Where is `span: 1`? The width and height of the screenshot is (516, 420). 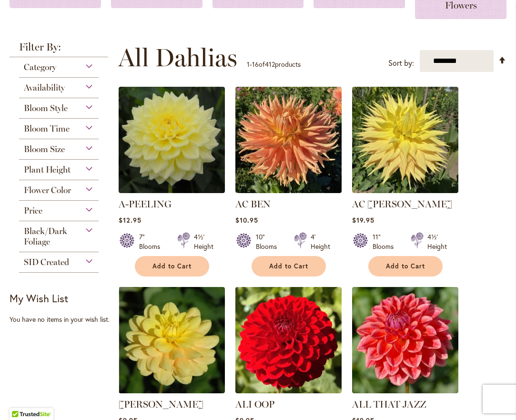 span: 1 is located at coordinates (248, 64).